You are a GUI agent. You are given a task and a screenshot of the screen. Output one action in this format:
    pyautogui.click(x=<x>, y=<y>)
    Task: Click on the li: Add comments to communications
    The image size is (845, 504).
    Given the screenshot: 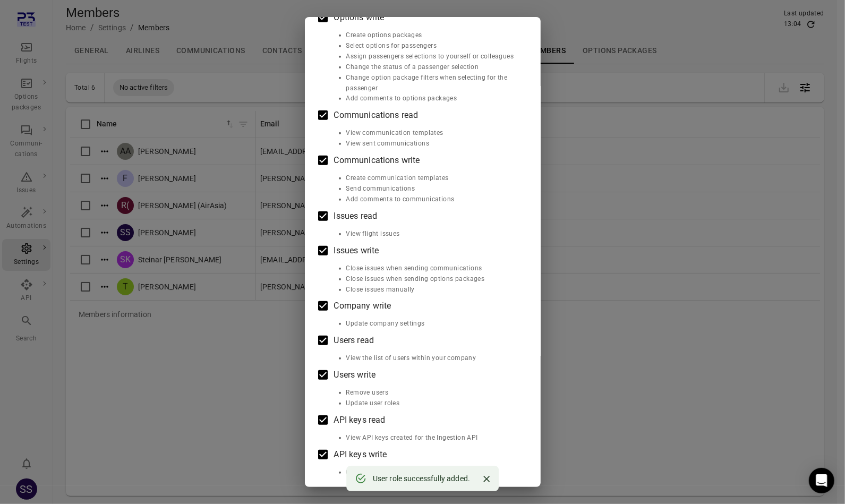 What is the action you would take?
    pyautogui.click(x=433, y=200)
    